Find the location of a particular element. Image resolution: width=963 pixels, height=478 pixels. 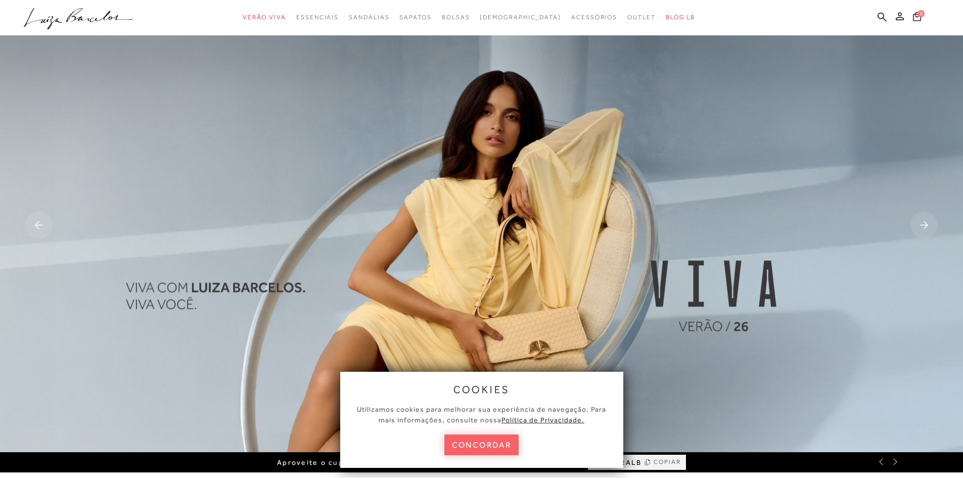

span: Essenciais is located at coordinates (318, 17).